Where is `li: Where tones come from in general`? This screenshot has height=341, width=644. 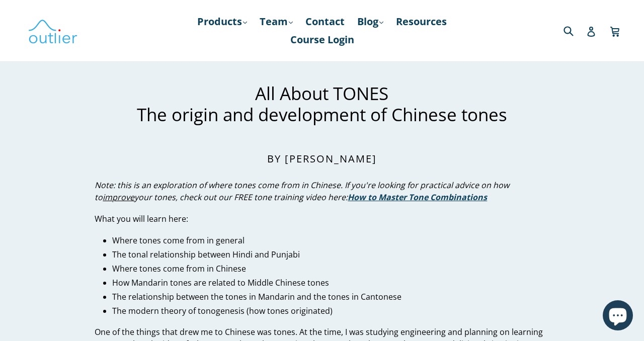 li: Where tones come from in general is located at coordinates (331, 240).